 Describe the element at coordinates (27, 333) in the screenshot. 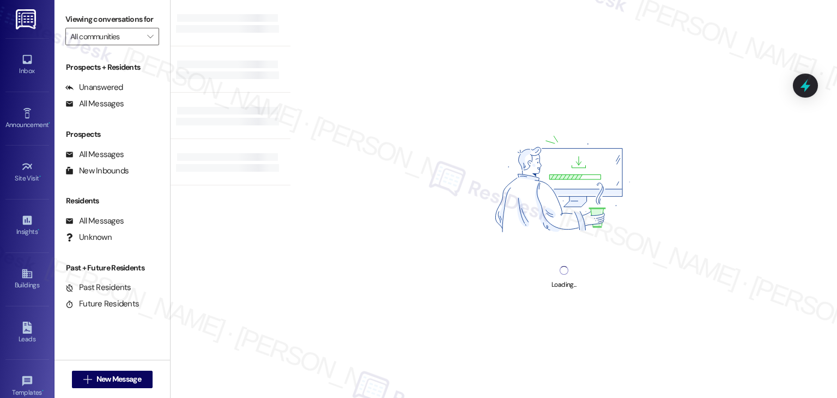

I see `a: Leads` at that location.